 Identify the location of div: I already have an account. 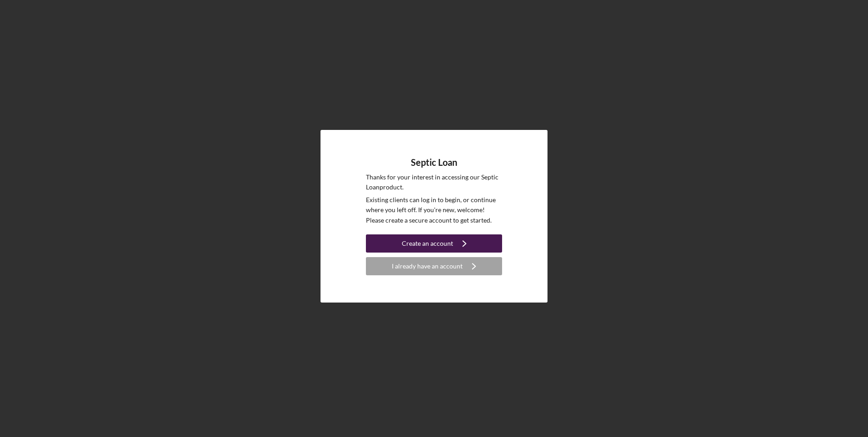
(427, 266).